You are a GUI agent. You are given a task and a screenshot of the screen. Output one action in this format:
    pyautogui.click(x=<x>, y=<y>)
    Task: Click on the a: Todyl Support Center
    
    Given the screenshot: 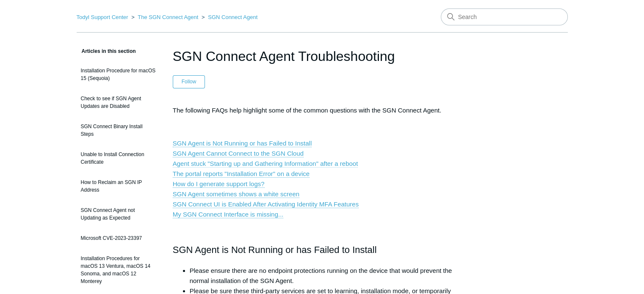 What is the action you would take?
    pyautogui.click(x=103, y=17)
    